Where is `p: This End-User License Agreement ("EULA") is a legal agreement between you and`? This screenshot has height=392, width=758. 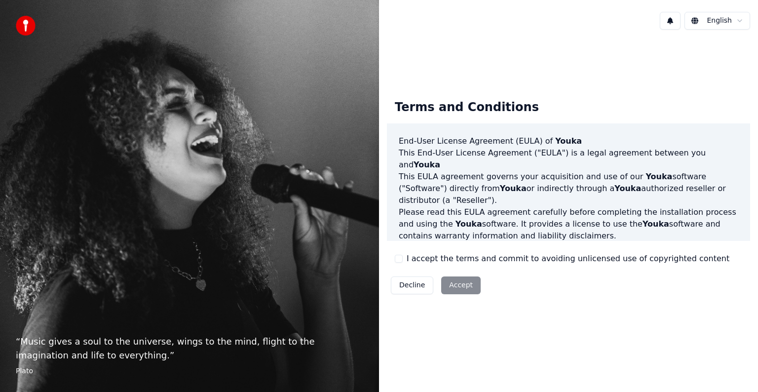
p: This End-User License Agreement ("EULA") is a legal agreement between you and is located at coordinates (569, 159).